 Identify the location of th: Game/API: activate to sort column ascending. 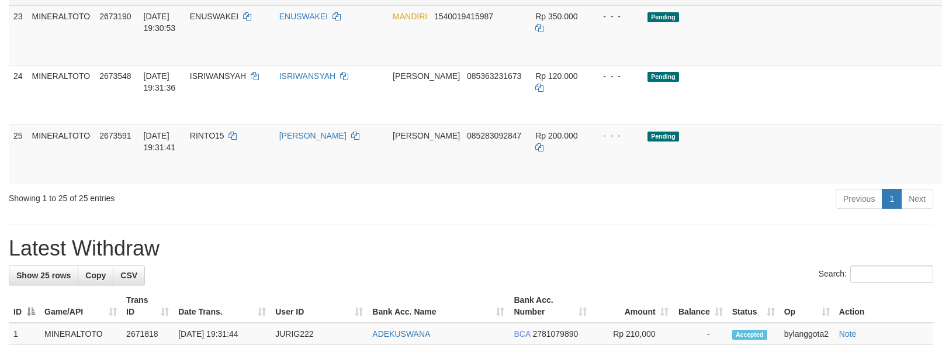
(81, 306).